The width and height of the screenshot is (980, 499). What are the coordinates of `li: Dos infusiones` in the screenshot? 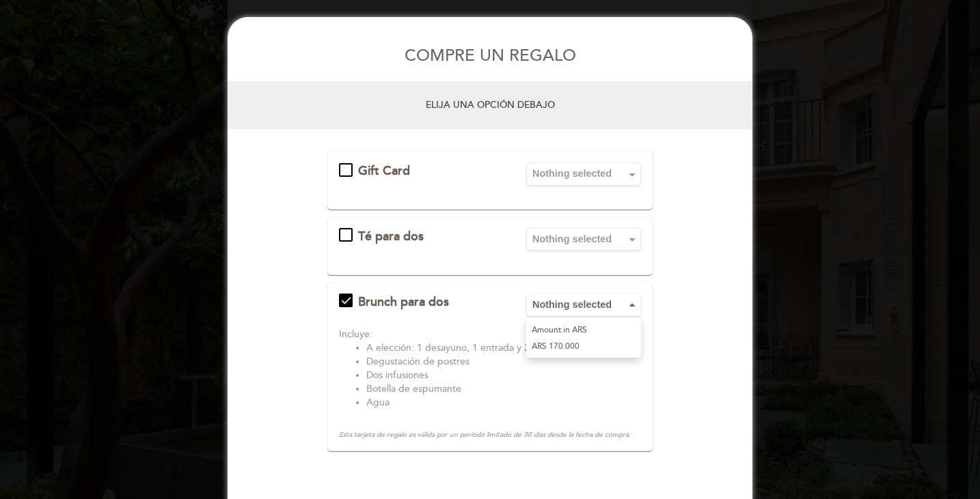 It's located at (504, 376).